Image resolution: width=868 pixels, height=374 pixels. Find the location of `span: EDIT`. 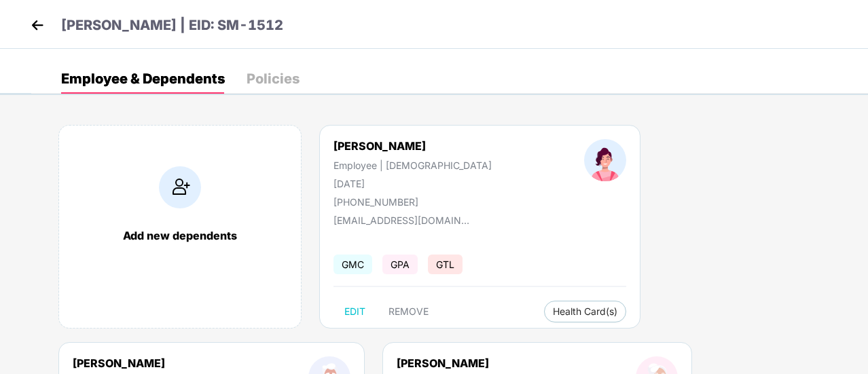

span: EDIT is located at coordinates (354, 312).